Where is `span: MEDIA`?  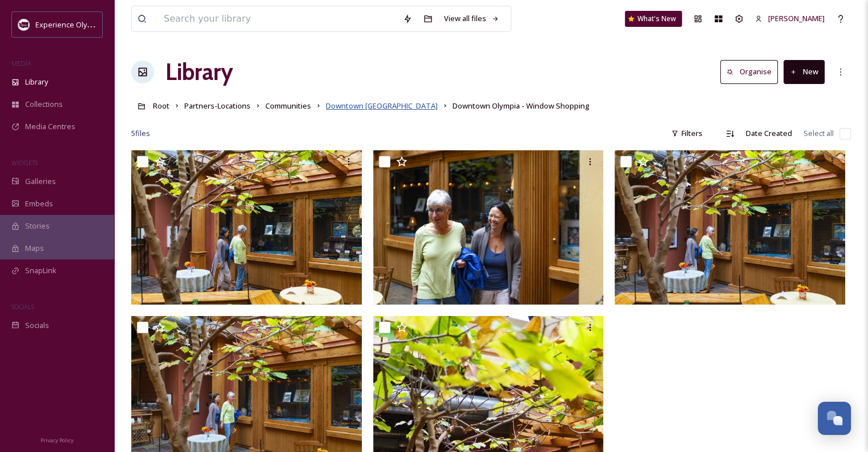
span: MEDIA is located at coordinates (21, 63).